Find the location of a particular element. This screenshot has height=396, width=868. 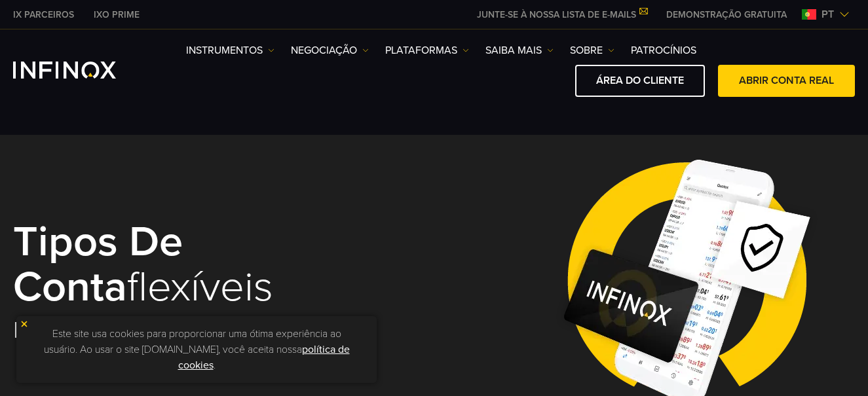

a: Patrocínios is located at coordinates (664, 50).